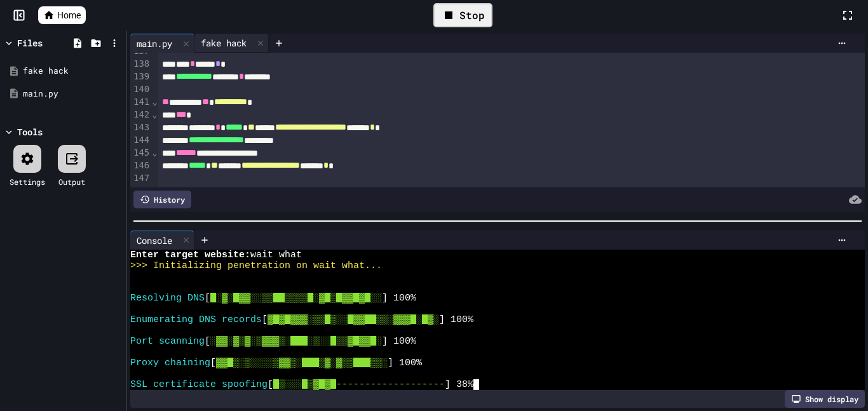  I want to click on div: 138, so click(141, 64).